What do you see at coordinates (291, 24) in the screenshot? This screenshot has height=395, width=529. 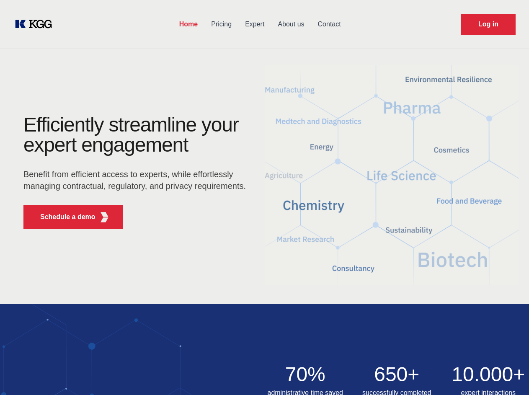 I see `a: About us` at bounding box center [291, 24].